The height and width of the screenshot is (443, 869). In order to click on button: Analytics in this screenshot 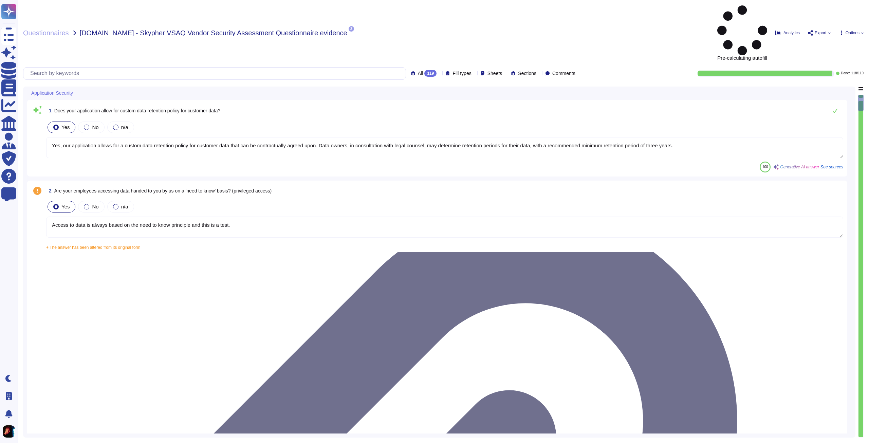, I will do `click(787, 33)`.